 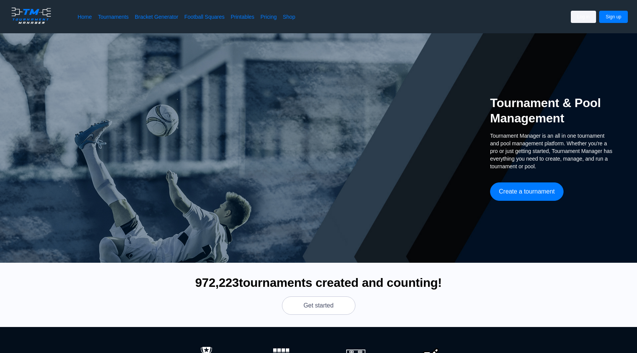 I want to click on a: Football Squares, so click(x=204, y=17).